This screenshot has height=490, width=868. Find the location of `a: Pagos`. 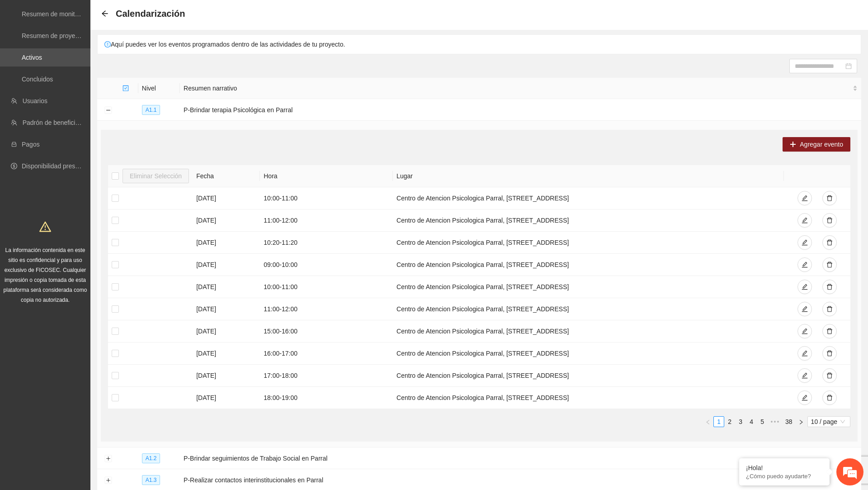

a: Pagos is located at coordinates (30, 144).